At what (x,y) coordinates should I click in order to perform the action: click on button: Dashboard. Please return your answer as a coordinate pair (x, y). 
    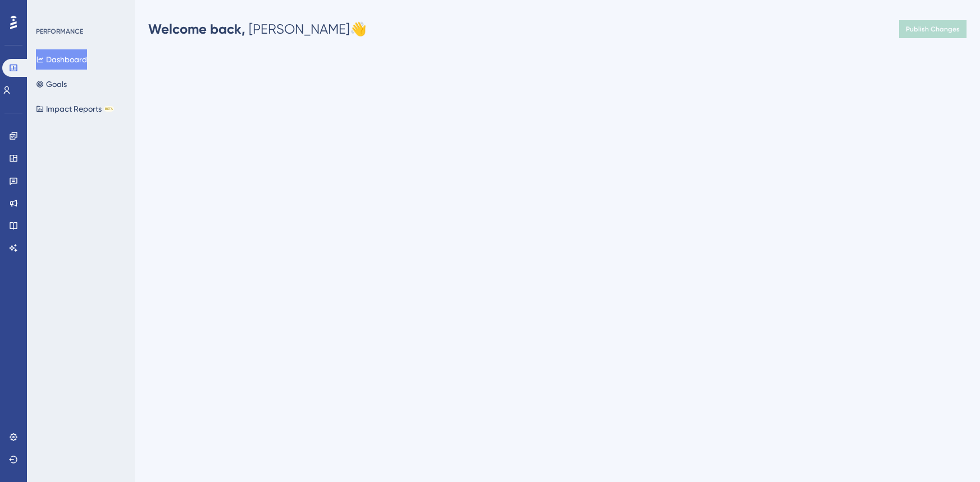
    Looking at the image, I should click on (61, 59).